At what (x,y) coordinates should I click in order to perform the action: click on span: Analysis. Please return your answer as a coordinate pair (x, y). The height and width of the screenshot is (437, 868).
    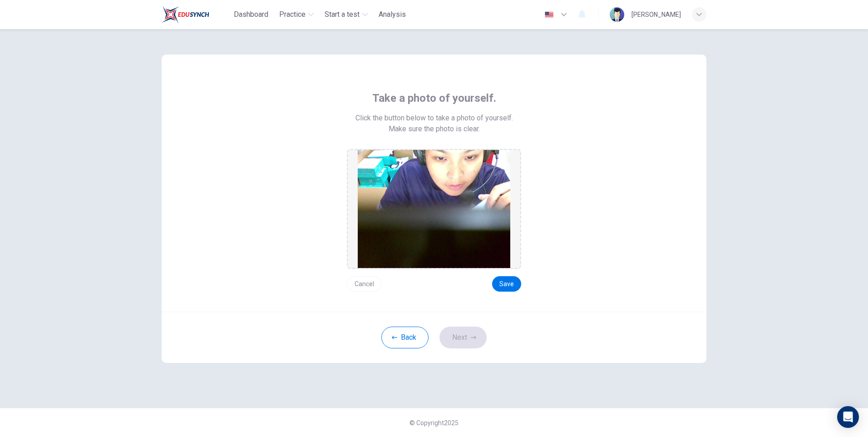
    Looking at the image, I should click on (392, 14).